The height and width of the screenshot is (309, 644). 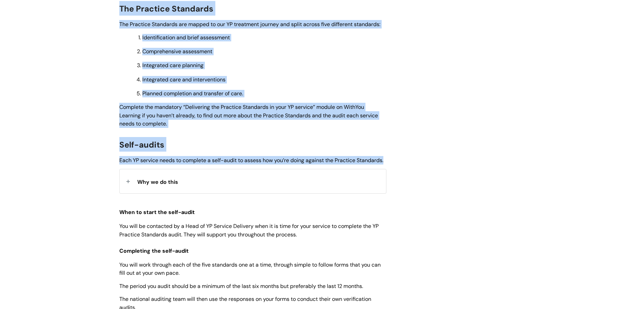 I want to click on span: Comprehensive assessment, so click(x=178, y=51).